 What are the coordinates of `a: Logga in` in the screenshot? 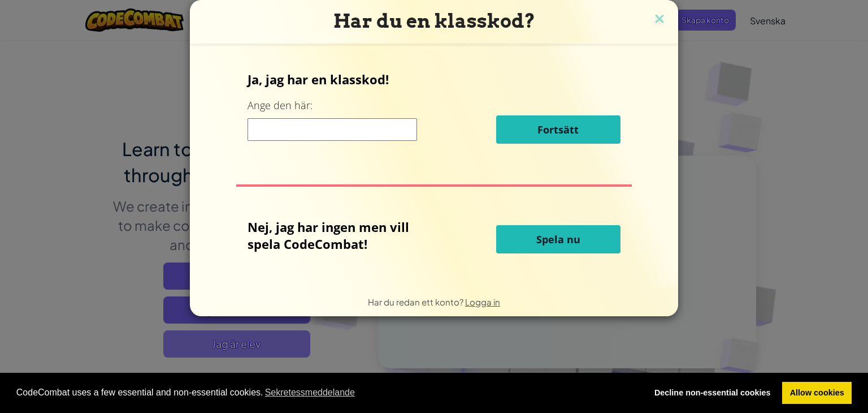 It's located at (482, 302).